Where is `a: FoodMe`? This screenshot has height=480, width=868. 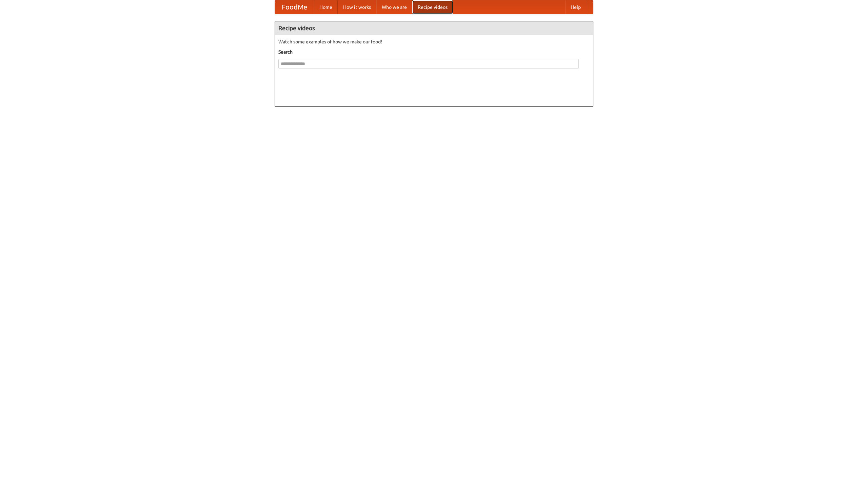 a: FoodMe is located at coordinates (294, 7).